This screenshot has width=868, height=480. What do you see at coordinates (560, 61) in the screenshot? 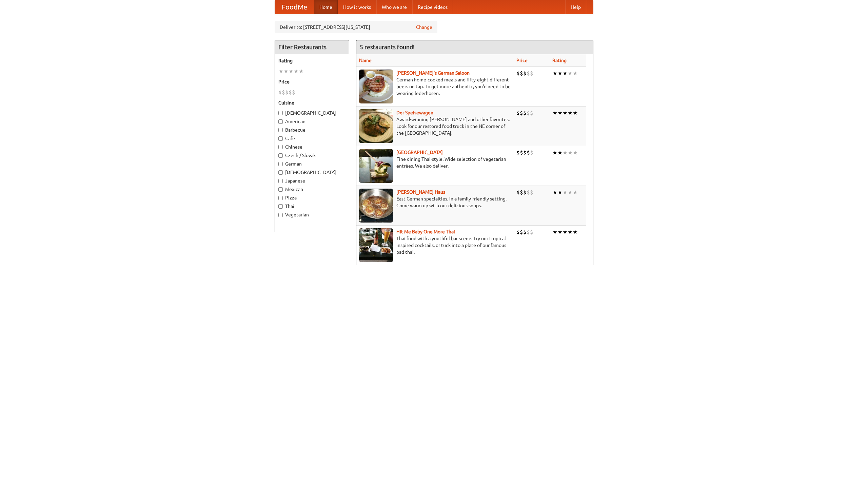
I see `a: Rating` at bounding box center [560, 61].